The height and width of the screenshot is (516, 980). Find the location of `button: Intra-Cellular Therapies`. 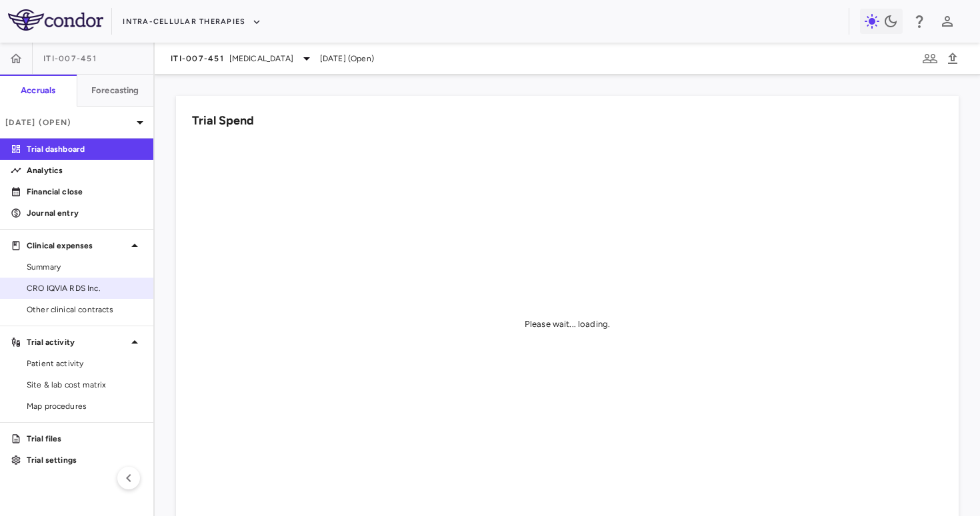

button: Intra-Cellular Therapies is located at coordinates (192, 22).